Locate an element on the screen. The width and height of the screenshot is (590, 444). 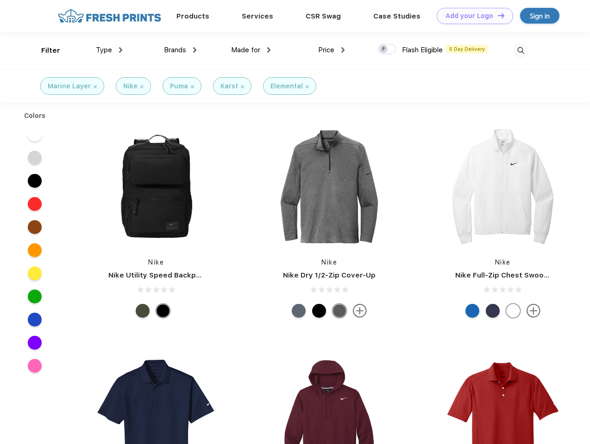
div: Navy Heather is located at coordinates (298, 311).